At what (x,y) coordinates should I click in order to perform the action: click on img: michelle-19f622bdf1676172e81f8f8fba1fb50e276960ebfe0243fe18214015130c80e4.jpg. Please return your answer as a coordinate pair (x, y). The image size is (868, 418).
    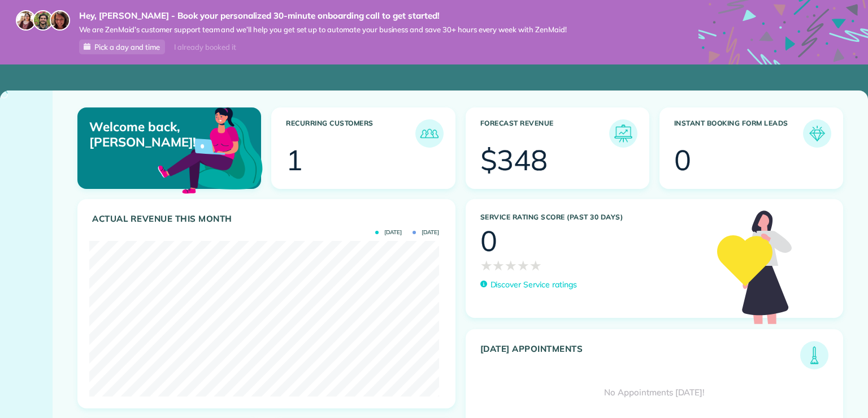
    Looking at the image, I should click on (60, 21).